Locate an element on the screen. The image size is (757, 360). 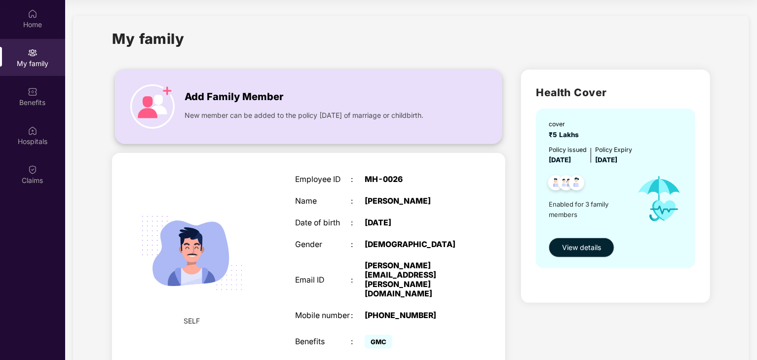
img: svg+xml;base64,PHN2ZyB4bWxucz0iaHR0cDovL3d3dy53My5vcmcvMjAwMC9zdmciIHdpZHRoPSIyMjQiIGhlaWdodD0iMT... is located at coordinates (192, 253).